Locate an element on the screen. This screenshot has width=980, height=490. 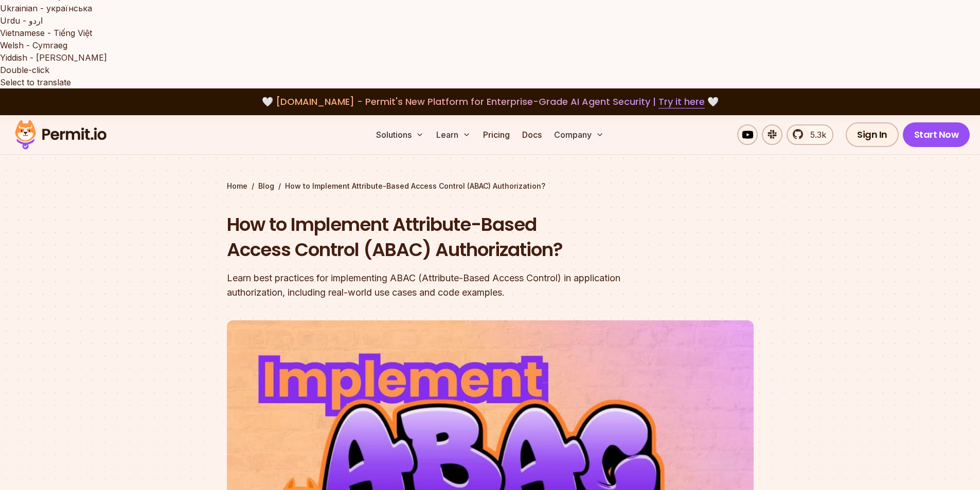
img: Permit logo is located at coordinates (61, 135).